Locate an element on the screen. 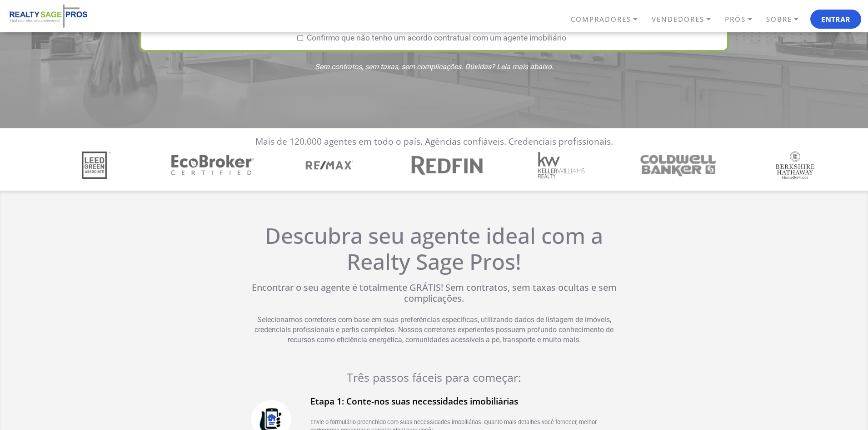  a: VENDEDORES is located at coordinates (686, 19).